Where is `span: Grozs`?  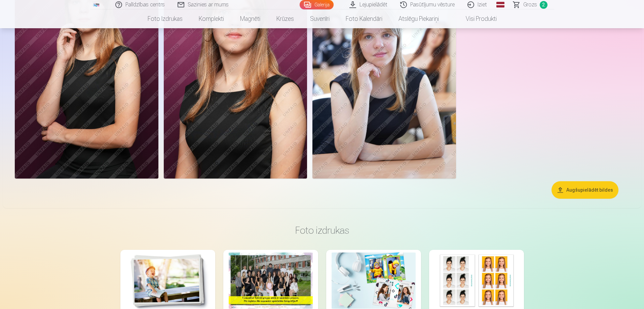 span: Grozs is located at coordinates (530, 5).